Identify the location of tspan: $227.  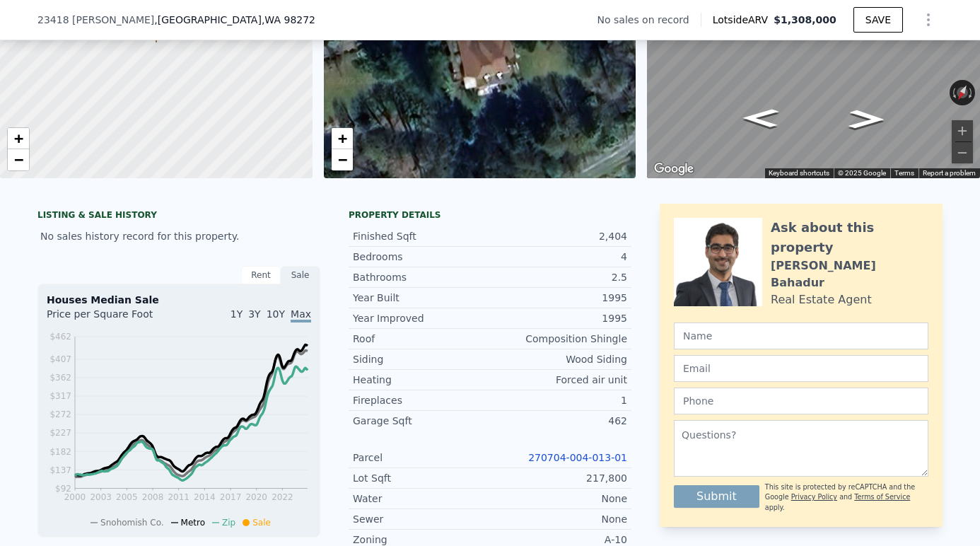
(60, 433).